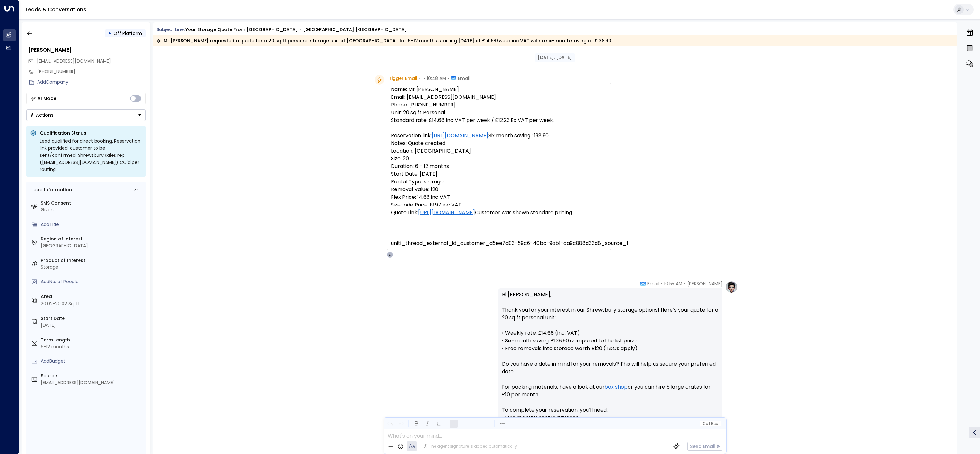 The image size is (980, 454). What do you see at coordinates (402, 78) in the screenshot?
I see `span: Trigger Email` at bounding box center [402, 78].